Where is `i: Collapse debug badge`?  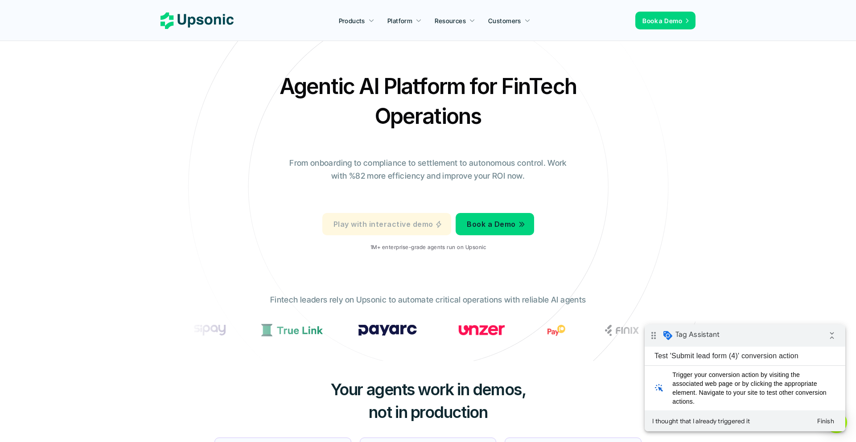 i: Collapse debug badge is located at coordinates (187, 11).